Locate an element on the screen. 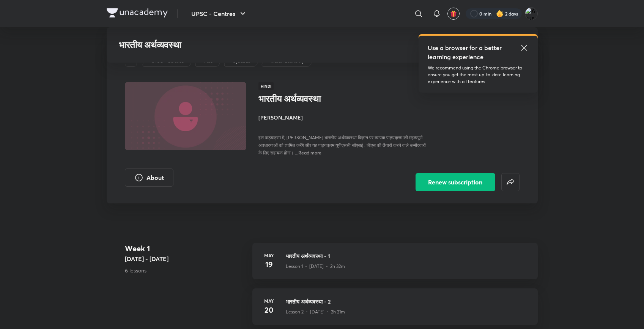 Image resolution: width=644 pixels, height=329 pixels. button: avatar is located at coordinates (454, 14).